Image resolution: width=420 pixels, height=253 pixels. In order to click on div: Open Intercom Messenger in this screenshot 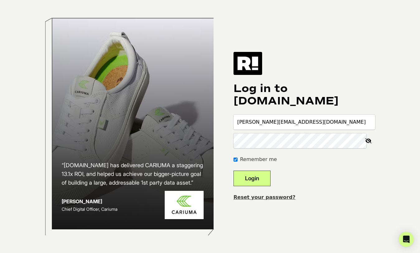, I will do `click(406, 240)`.